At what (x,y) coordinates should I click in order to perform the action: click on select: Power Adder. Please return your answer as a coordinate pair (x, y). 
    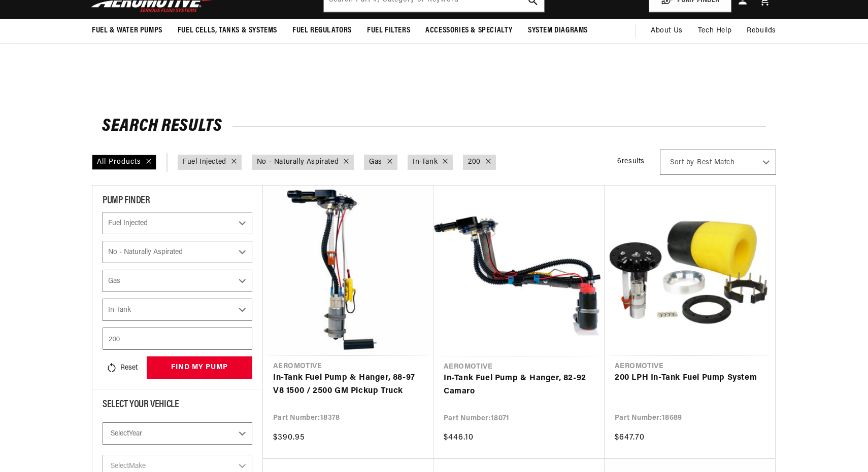
    Looking at the image, I should click on (177, 252).